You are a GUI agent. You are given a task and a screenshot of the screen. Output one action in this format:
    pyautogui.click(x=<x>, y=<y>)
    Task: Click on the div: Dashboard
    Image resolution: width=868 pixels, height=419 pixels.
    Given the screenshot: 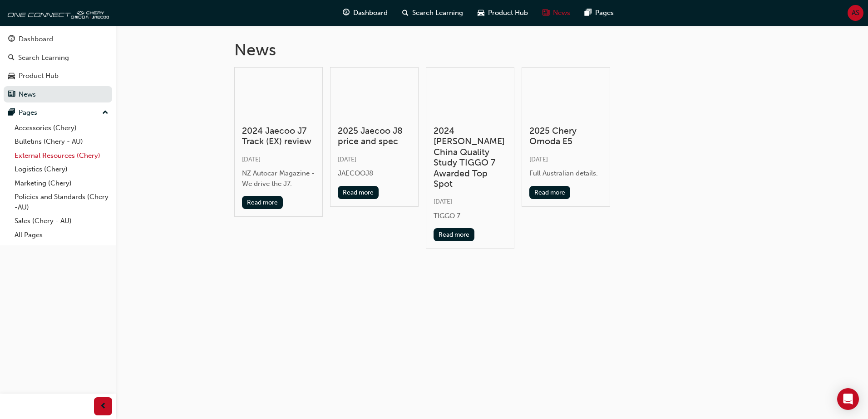 What is the action you would take?
    pyautogui.click(x=36, y=39)
    